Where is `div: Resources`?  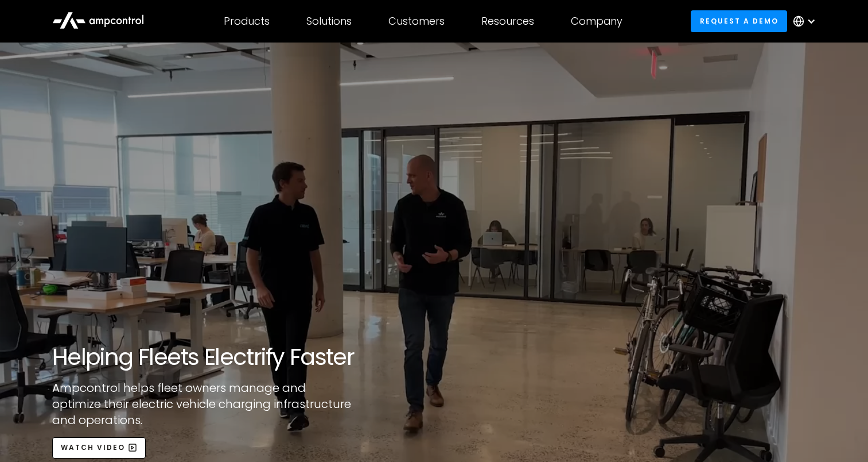
div: Resources is located at coordinates (507, 21).